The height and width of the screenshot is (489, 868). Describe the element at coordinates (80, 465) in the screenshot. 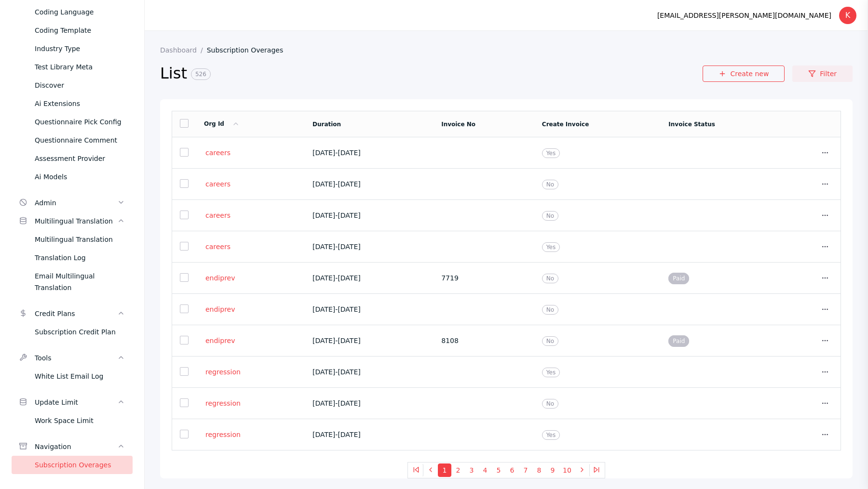

I see `div: Subscription Overages` at that location.